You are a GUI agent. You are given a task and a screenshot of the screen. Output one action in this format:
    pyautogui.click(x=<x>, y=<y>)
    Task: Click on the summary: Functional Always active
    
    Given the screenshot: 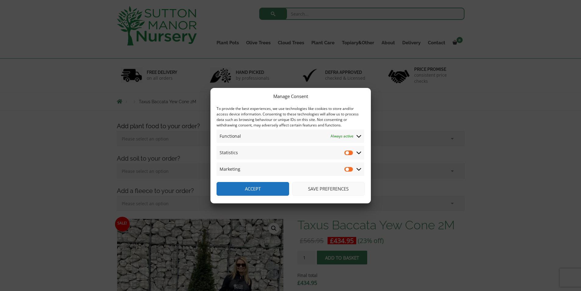 What is the action you would take?
    pyautogui.click(x=290, y=136)
    